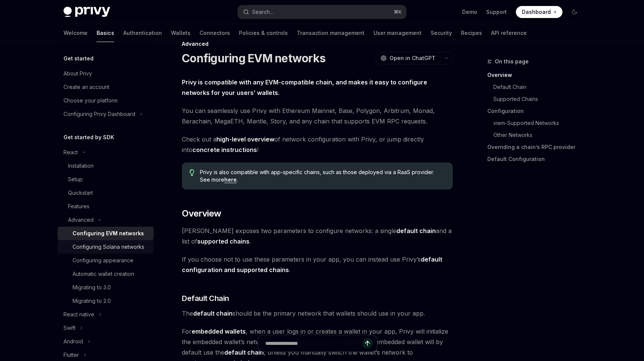 This screenshot has height=361, width=644. I want to click on div: Setup, so click(75, 180).